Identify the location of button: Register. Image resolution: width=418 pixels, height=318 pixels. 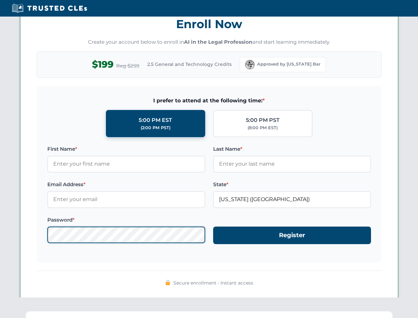
(292, 235).